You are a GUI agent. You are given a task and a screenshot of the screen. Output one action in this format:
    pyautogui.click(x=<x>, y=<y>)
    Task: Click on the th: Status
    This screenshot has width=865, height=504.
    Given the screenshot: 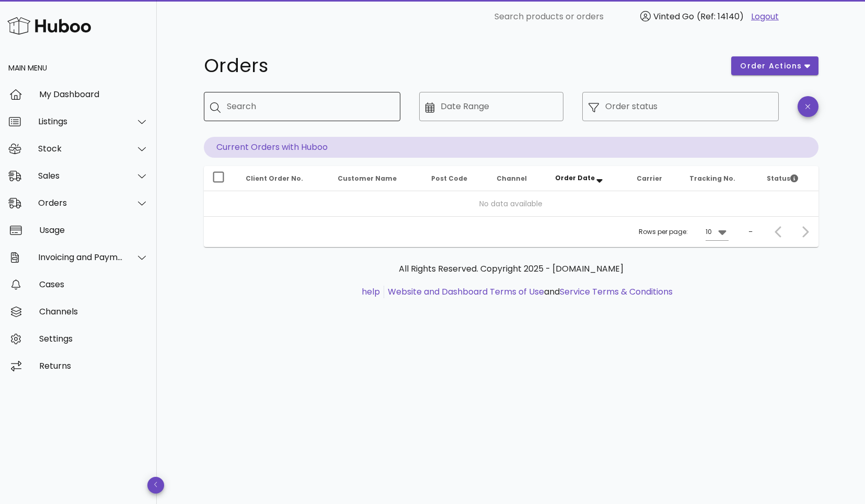 What is the action you would take?
    pyautogui.click(x=788, y=179)
    